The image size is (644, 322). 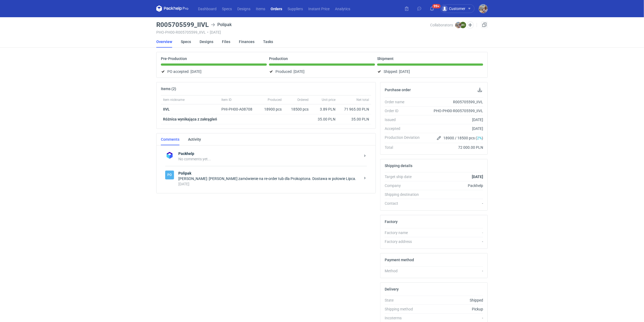 What do you see at coordinates (404, 111) in the screenshot?
I see `div: Order ID` at bounding box center [404, 111].